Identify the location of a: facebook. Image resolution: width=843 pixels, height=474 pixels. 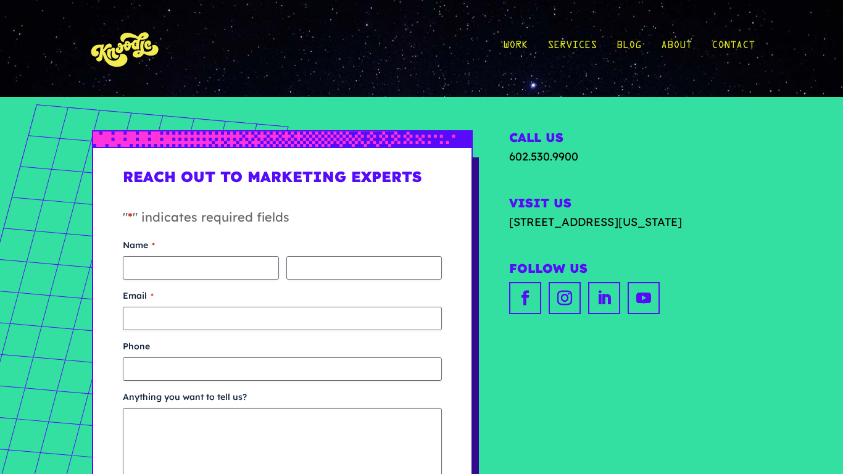
(525, 298).